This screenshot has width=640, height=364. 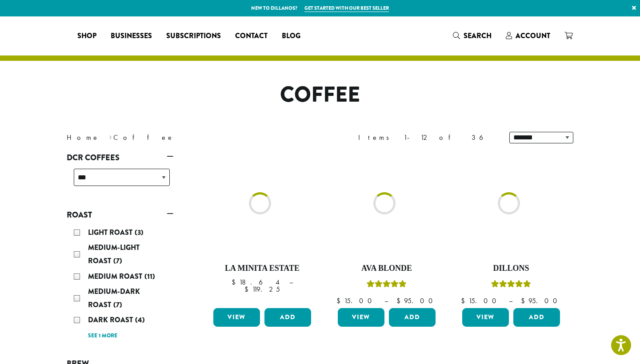 I want to click on span: Medium-Dark Roast, so click(x=114, y=298).